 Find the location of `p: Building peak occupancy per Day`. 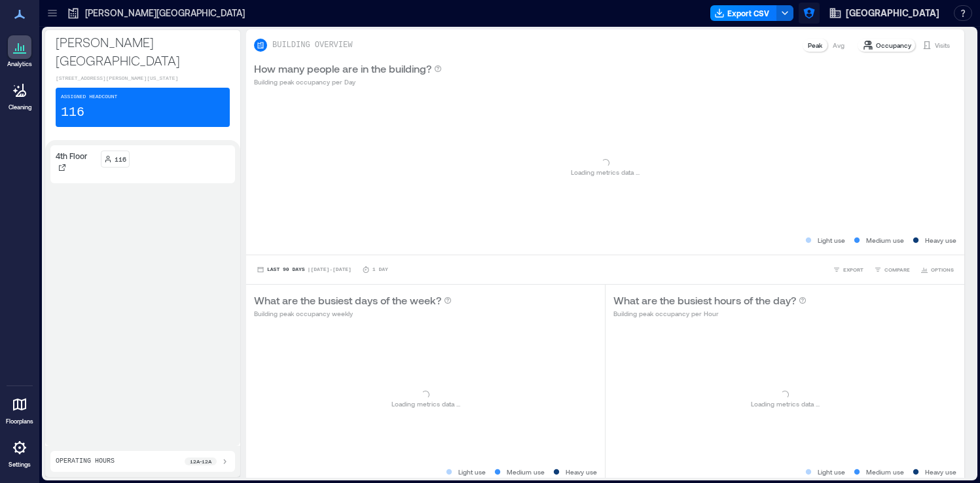

p: Building peak occupancy per Day is located at coordinates (347, 82).